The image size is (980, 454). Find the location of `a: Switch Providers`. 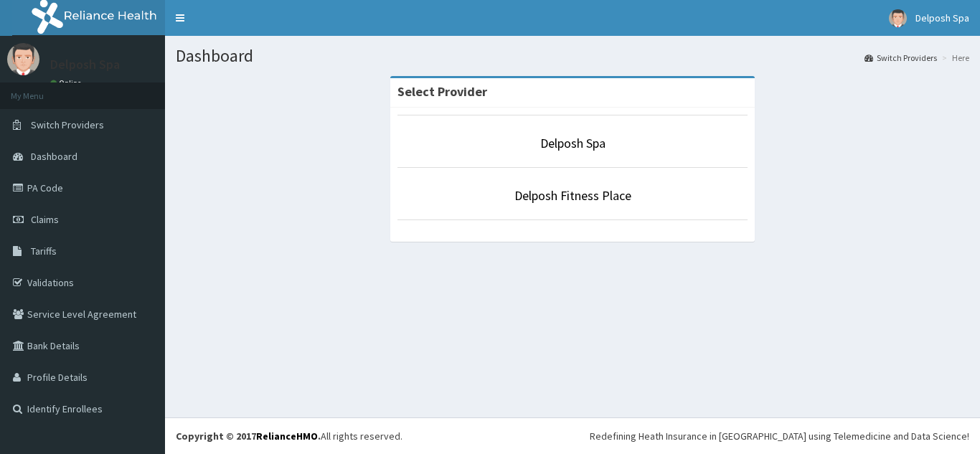

a: Switch Providers is located at coordinates (900, 57).